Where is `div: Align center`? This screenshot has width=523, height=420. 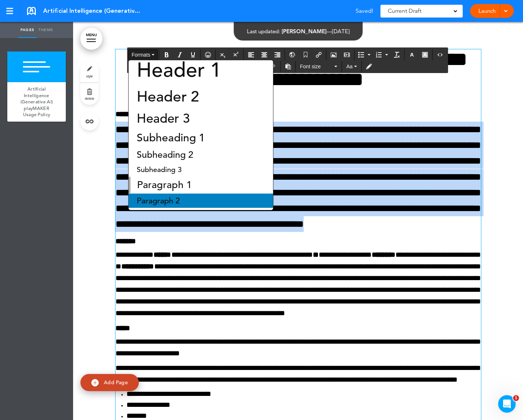
div: Align center is located at coordinates (264, 55).